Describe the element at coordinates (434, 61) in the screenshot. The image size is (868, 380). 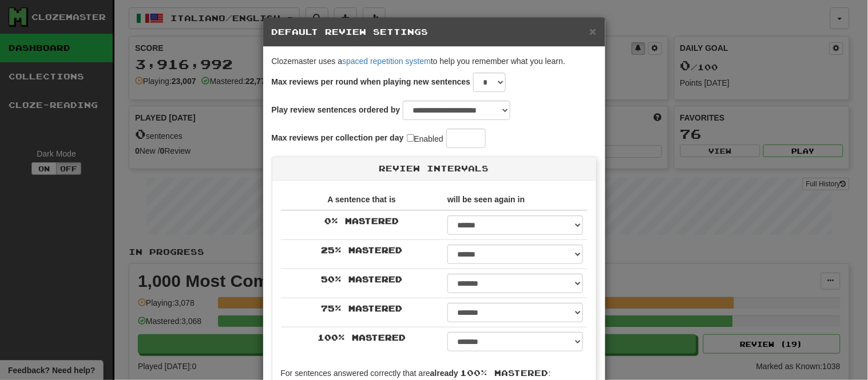
I see `p: Clozemaster uses a to help you remember what you learn.` at that location.